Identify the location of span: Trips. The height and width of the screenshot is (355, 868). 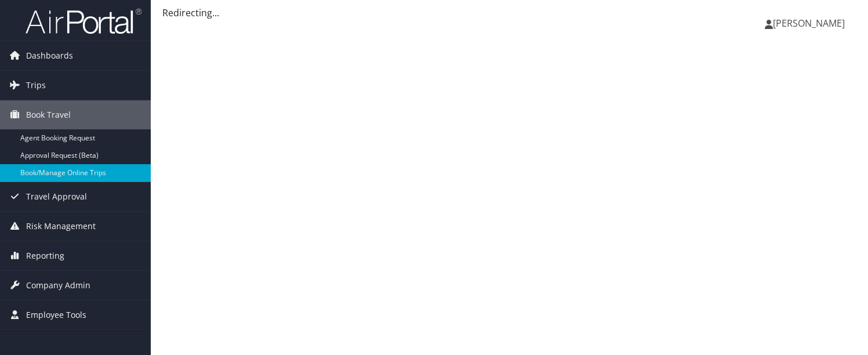
(36, 85).